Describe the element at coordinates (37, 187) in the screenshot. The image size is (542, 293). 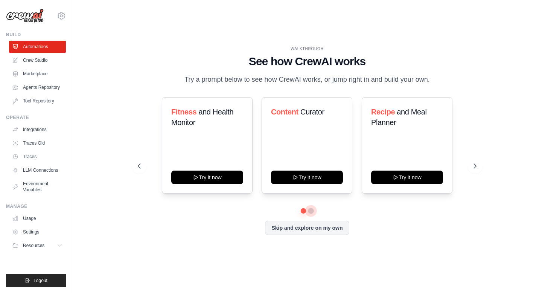
I see `a: Environment Variables` at that location.